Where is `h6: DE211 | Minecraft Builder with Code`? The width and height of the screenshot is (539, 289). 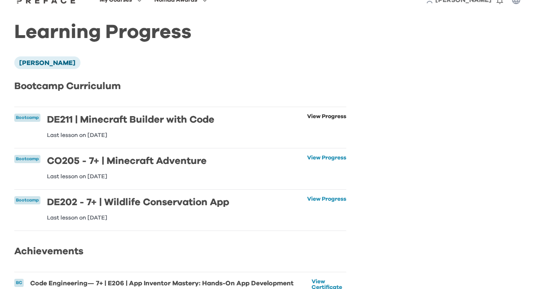
h6: DE211 | Minecraft Builder with Code is located at coordinates (131, 120).